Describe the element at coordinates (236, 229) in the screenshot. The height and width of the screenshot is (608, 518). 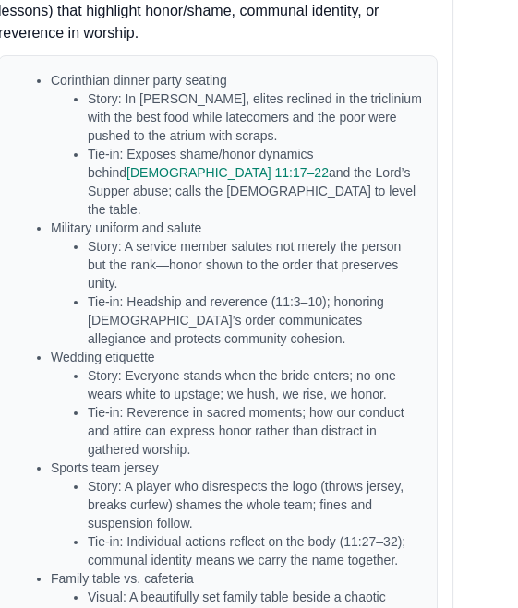
I see `p: Military uniform and salute` at that location.